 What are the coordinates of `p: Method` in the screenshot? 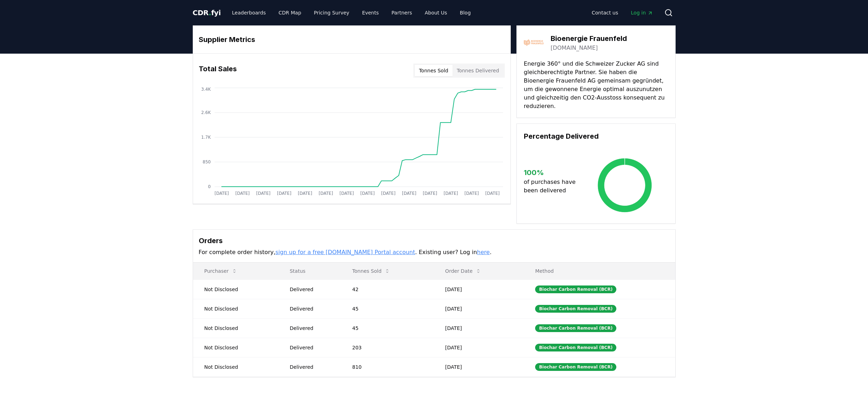 It's located at (599, 271).